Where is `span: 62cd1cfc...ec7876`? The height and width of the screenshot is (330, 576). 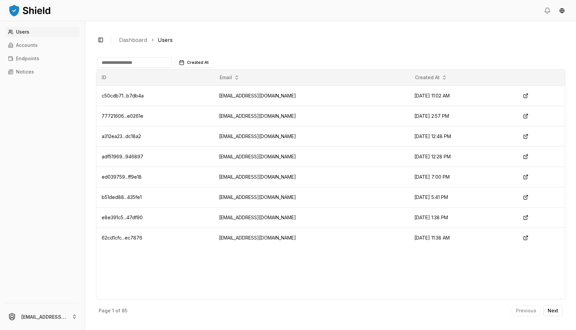
span: 62cd1cfc...ec7876 is located at coordinates (122, 238).